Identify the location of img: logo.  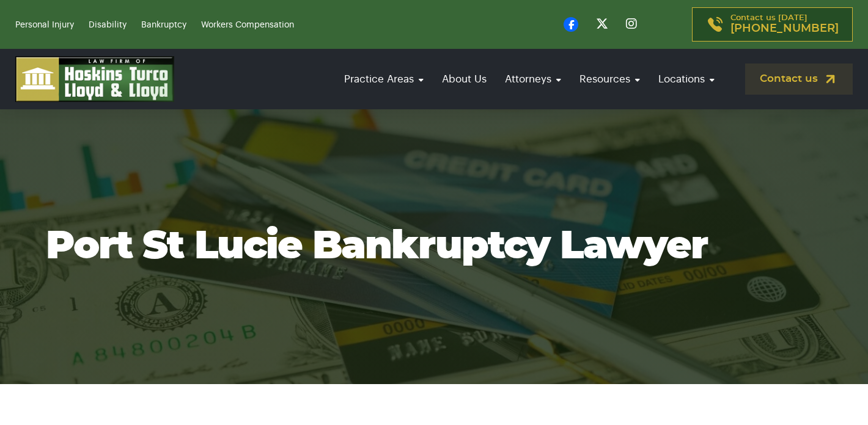
(94, 79).